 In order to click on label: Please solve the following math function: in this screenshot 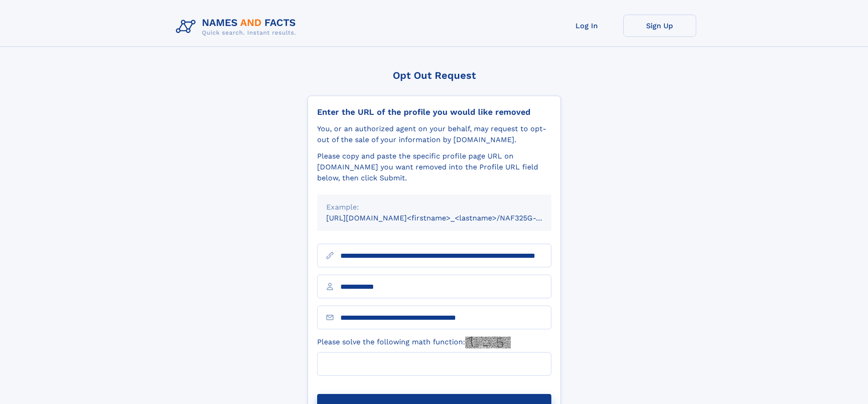, I will do `click(414, 343)`.